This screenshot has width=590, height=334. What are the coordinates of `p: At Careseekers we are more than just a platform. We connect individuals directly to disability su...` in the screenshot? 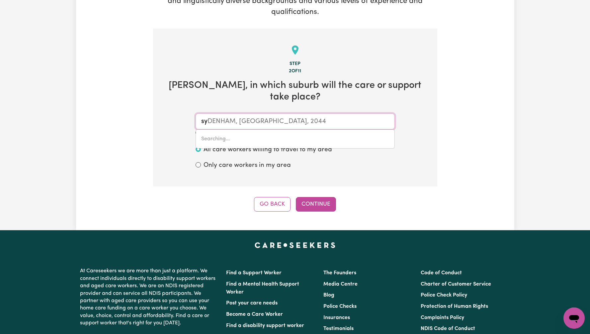 It's located at (149, 297).